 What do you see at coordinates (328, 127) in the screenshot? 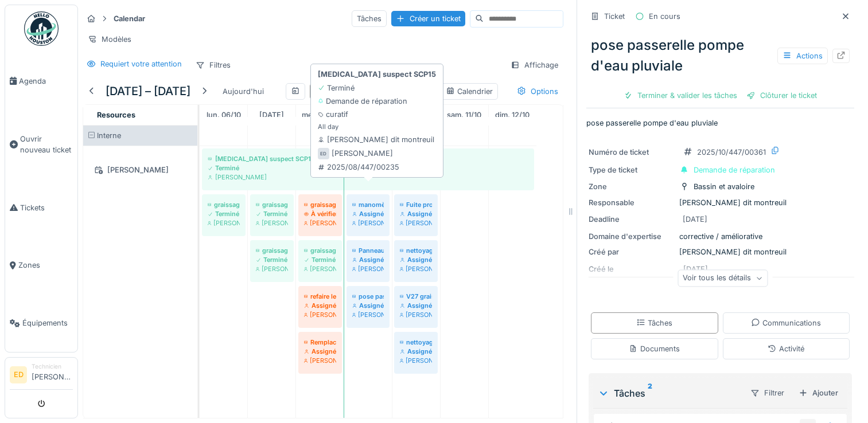
I see `small: All day` at bounding box center [328, 127].